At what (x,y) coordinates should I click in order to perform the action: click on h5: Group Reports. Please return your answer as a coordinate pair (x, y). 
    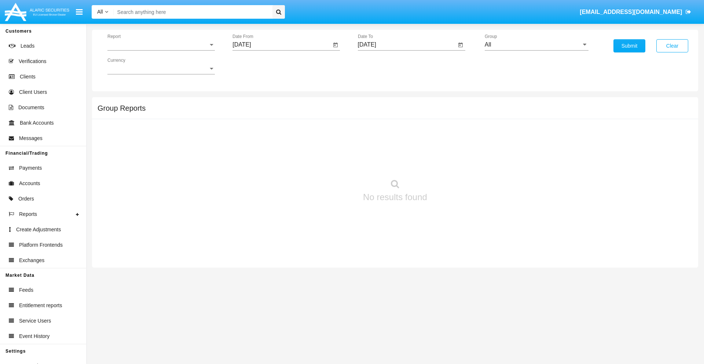
    Looking at the image, I should click on (121, 108).